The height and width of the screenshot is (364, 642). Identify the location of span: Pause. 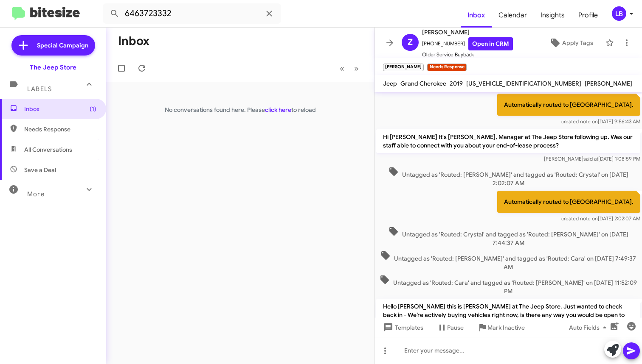
(455, 328).